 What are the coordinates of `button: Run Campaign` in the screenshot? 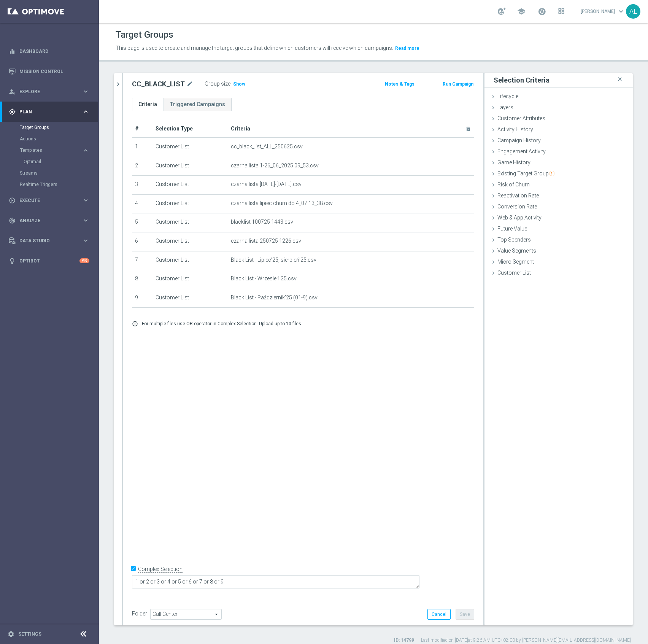 It's located at (458, 84).